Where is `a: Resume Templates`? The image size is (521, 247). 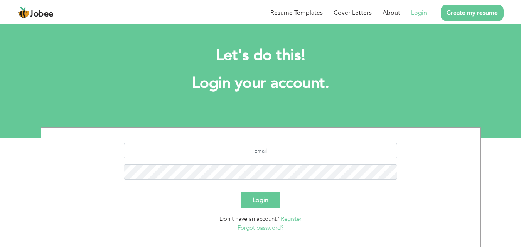 a: Resume Templates is located at coordinates (297, 13).